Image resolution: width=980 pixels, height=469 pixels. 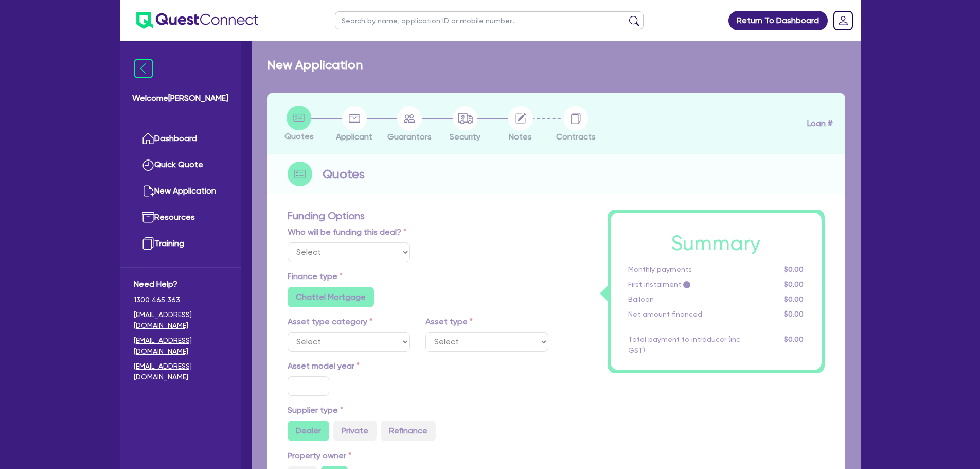 What do you see at coordinates (777, 21) in the screenshot?
I see `a: Return To Dashboard` at bounding box center [777, 21].